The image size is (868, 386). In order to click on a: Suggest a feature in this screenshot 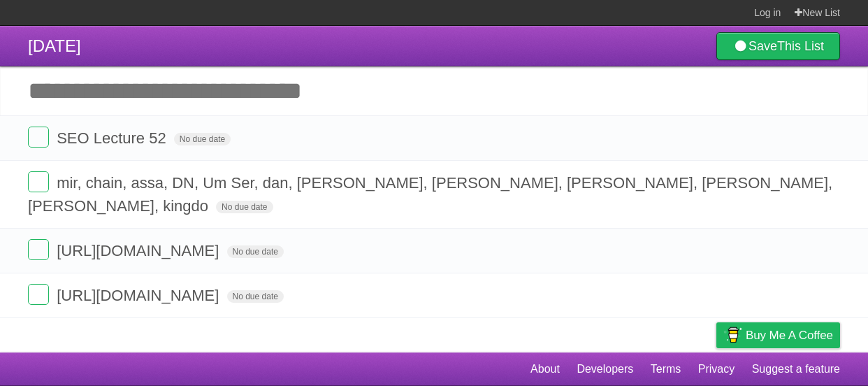, I will do `click(796, 369)`.